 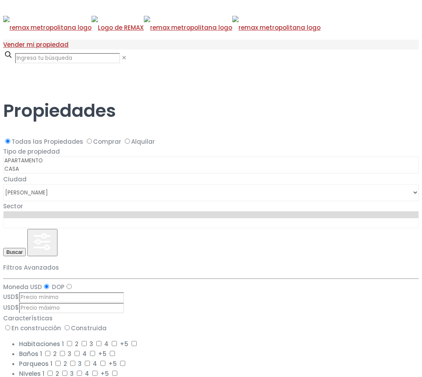 I want to click on input: Todas las Propiedades, so click(x=8, y=141).